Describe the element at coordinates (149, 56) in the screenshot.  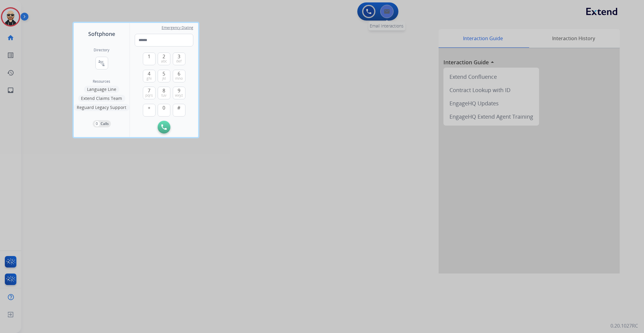
I see `span: 1` at that location.